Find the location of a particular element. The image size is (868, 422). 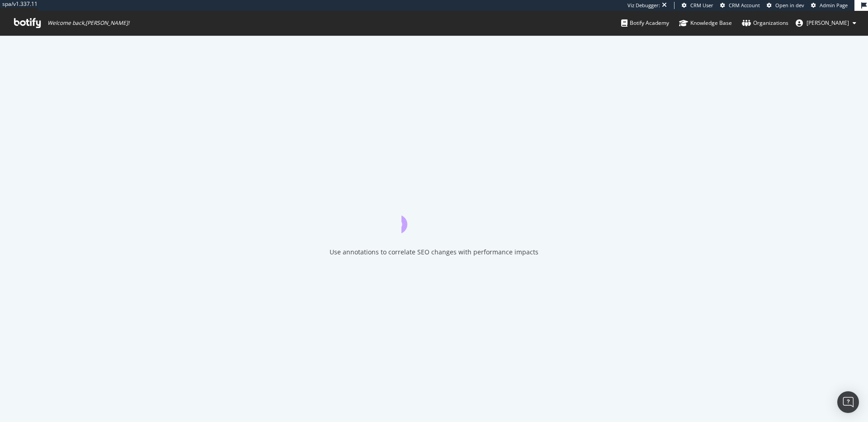

span: eric is located at coordinates (828, 22).